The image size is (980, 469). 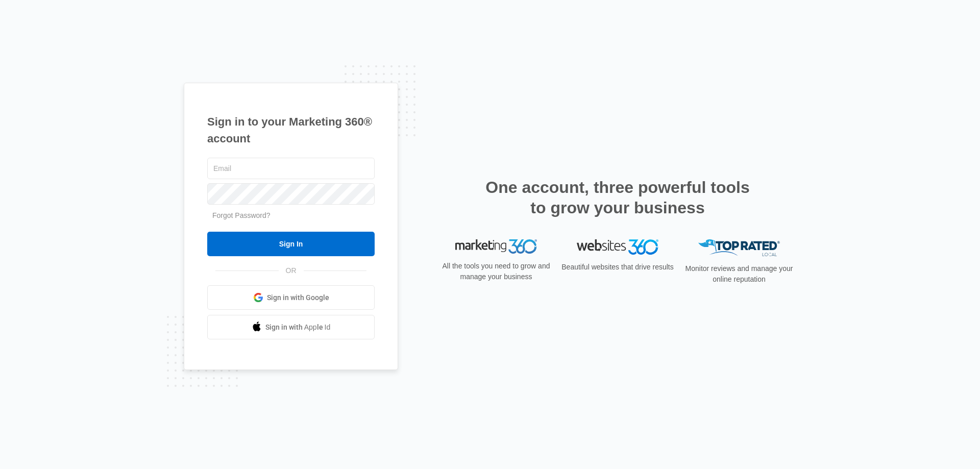 What do you see at coordinates (291, 328) in the screenshot?
I see `a: Sign in with Apple Id` at bounding box center [291, 328].